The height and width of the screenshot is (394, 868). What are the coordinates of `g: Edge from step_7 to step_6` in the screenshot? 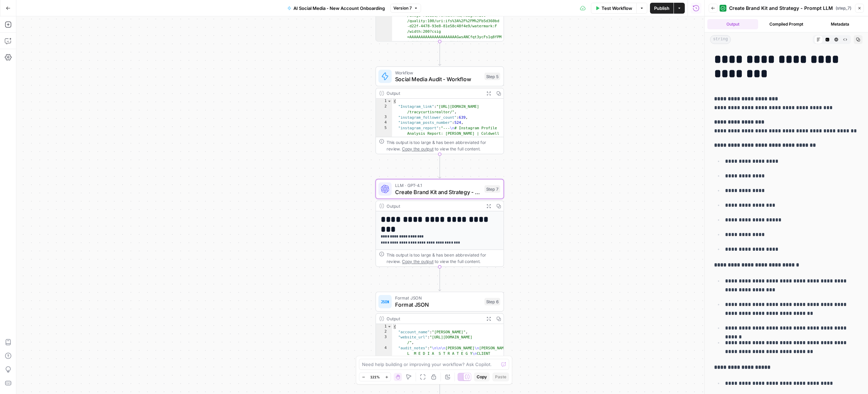 It's located at (439, 278).